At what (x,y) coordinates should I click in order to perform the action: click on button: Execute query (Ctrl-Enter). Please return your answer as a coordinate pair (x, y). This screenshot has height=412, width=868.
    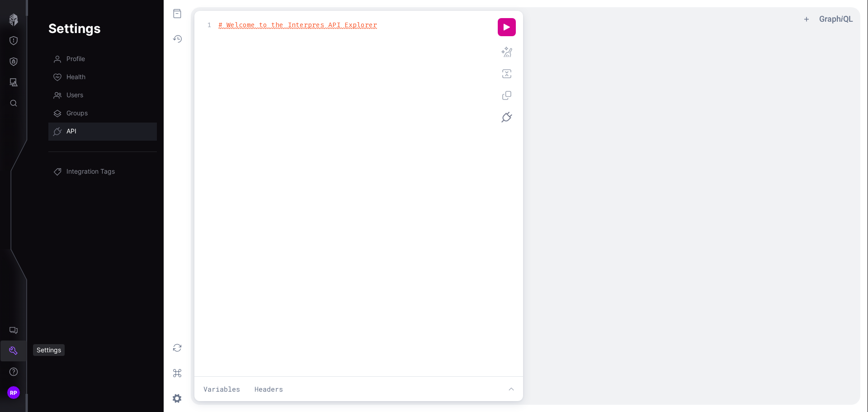
    Looking at the image, I should click on (507, 27).